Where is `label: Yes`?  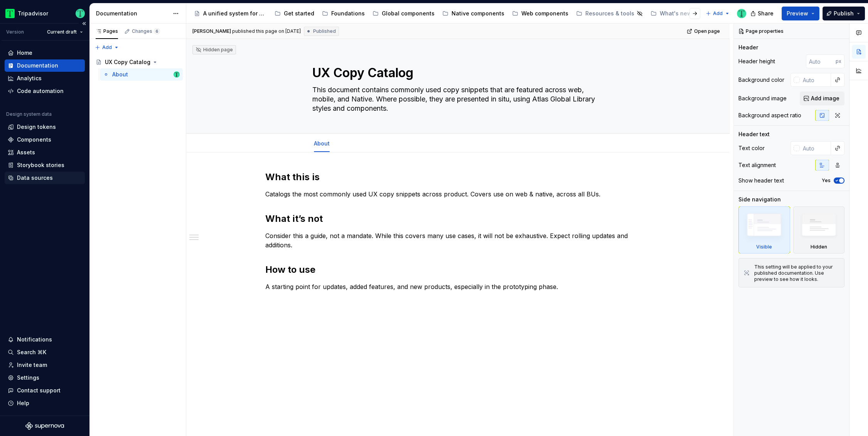 label: Yes is located at coordinates (825, 180).